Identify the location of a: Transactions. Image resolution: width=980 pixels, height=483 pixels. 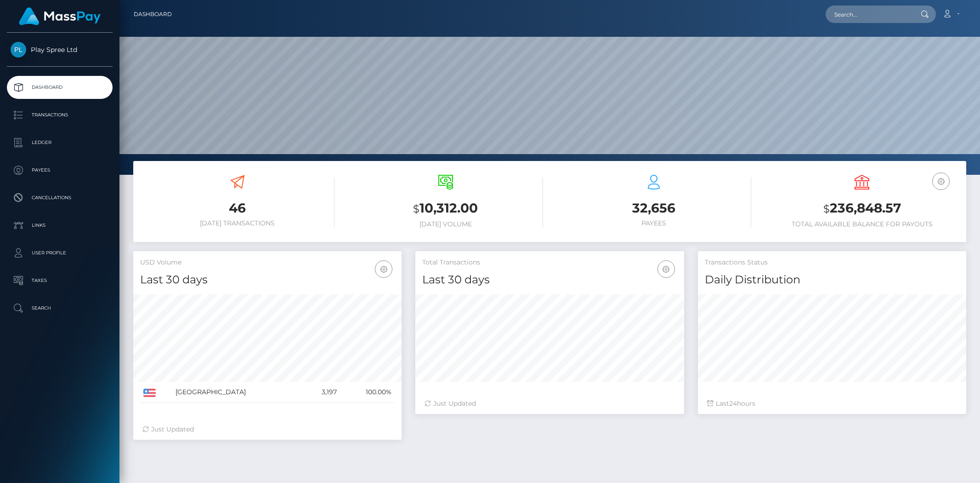
(60, 115).